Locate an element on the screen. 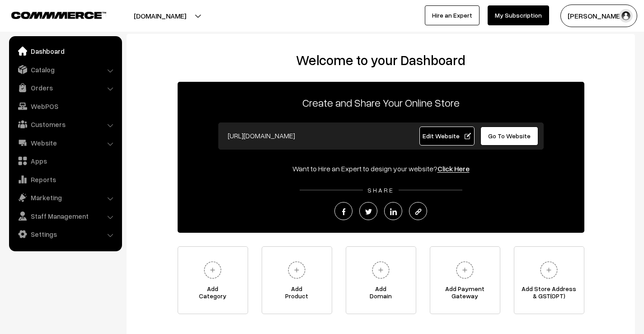 The height and width of the screenshot is (334, 644). a: WebPOS is located at coordinates (65, 106).